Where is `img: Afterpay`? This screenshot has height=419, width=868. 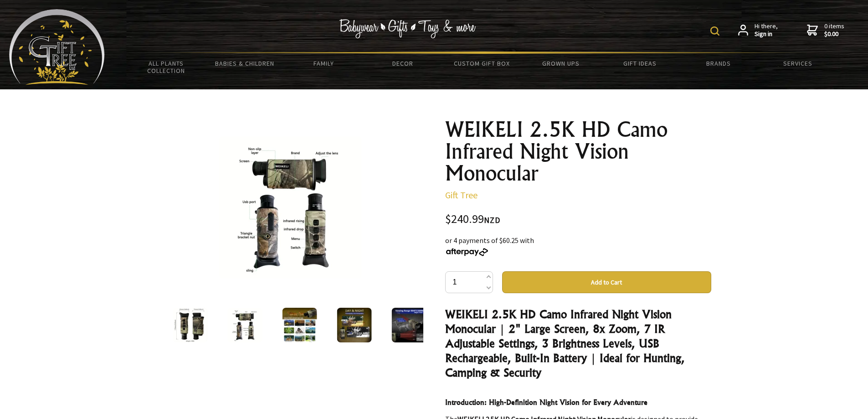 img: Afterpay is located at coordinates (467, 252).